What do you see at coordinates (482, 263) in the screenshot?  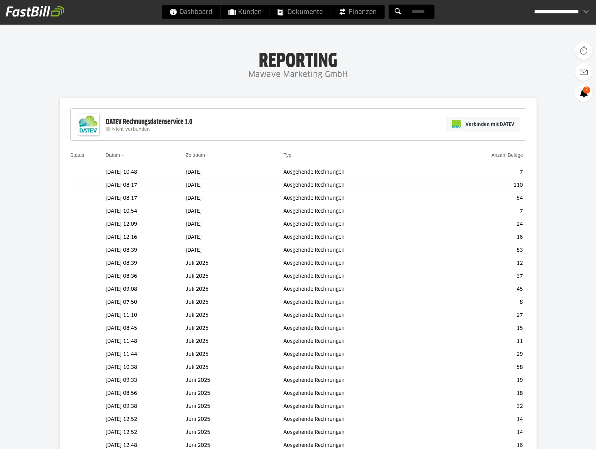 I see `td: 12` at bounding box center [482, 263].